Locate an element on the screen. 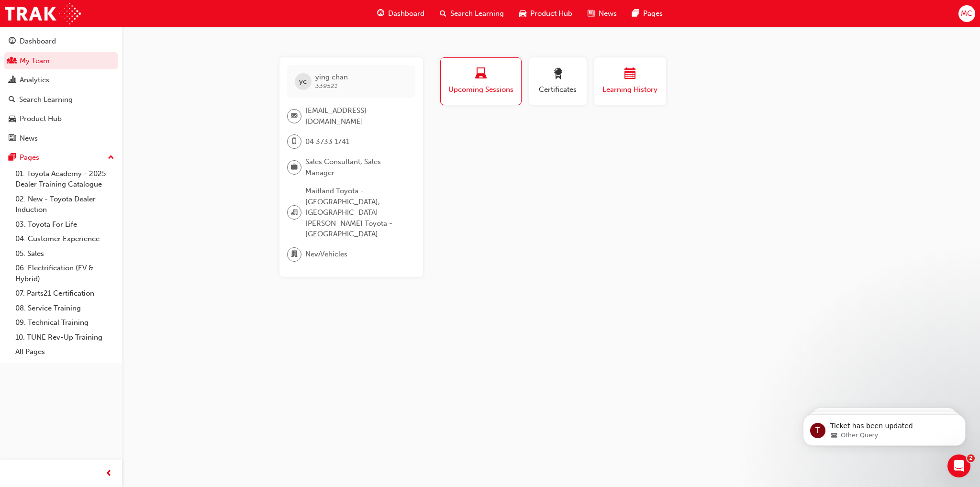  a: 01. Toyota Academy - 2025 Dealer Training Catalogue is located at coordinates (65, 179).